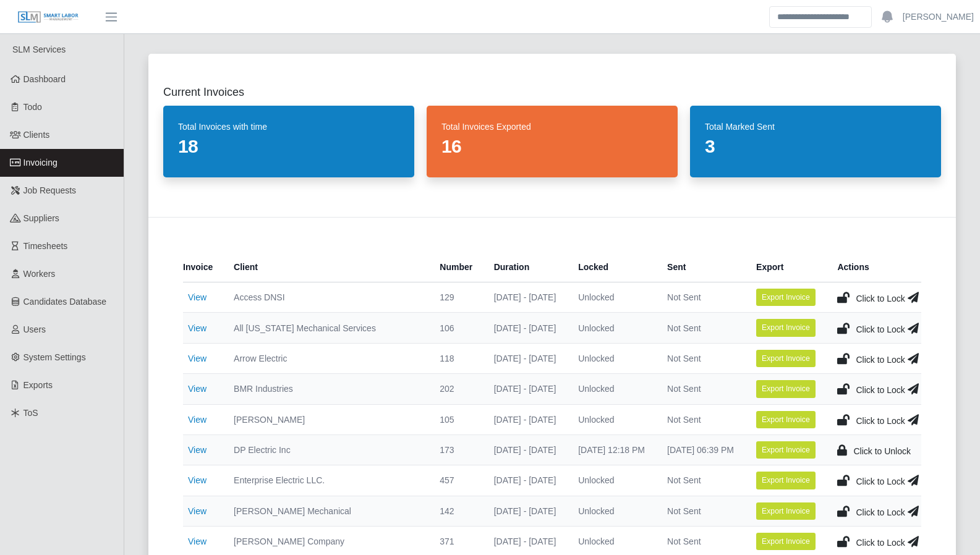 Image resolution: width=980 pixels, height=555 pixels. I want to click on span: SLM Services, so click(39, 50).